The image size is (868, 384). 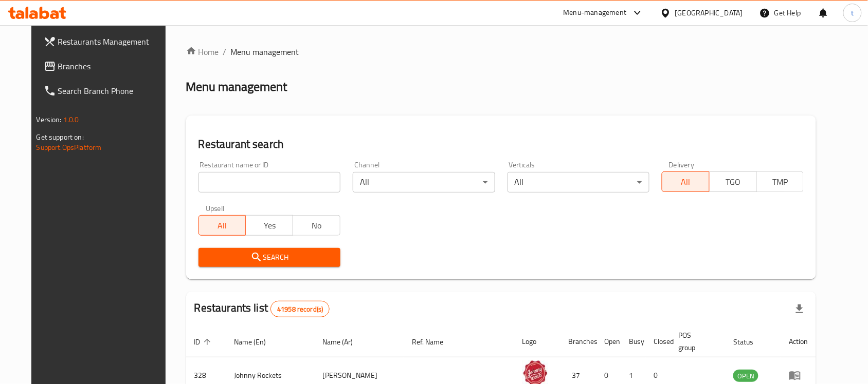 I want to click on span: 1.0.0, so click(x=71, y=120).